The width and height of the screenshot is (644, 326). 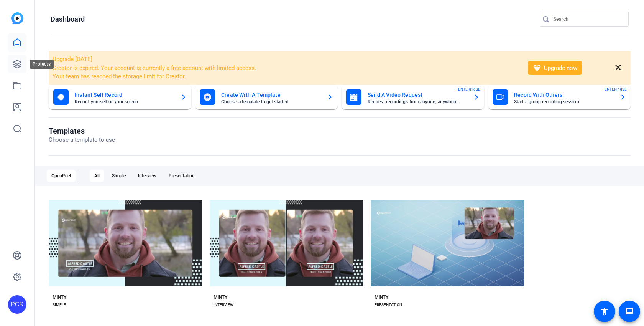 I want to click on mat-card-title: Create With A Template, so click(x=271, y=95).